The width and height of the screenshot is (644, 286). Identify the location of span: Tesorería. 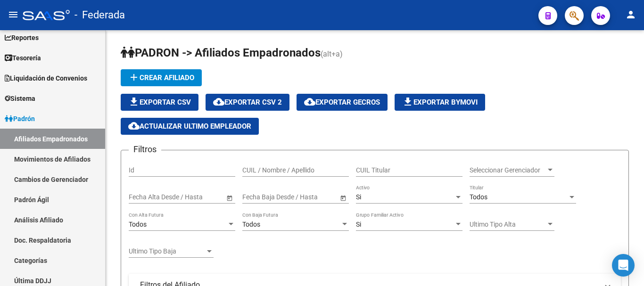
(22, 58).